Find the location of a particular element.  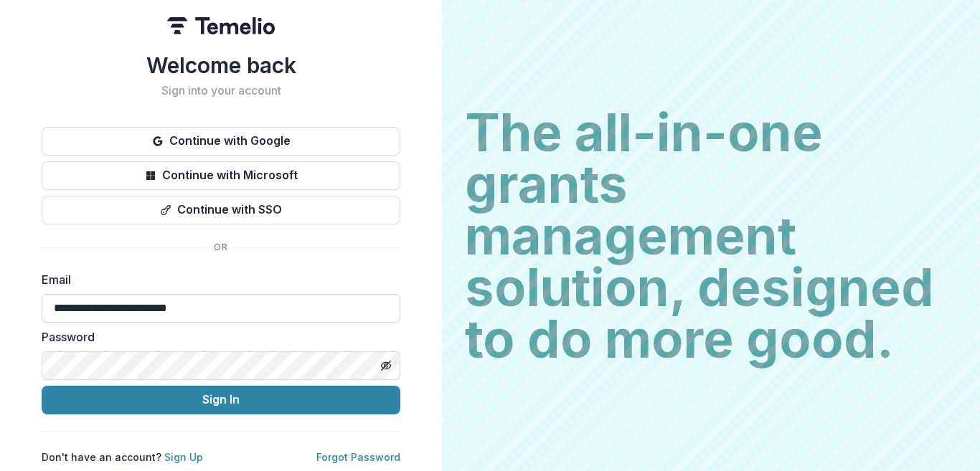

h1: Welcome back is located at coordinates (221, 65).